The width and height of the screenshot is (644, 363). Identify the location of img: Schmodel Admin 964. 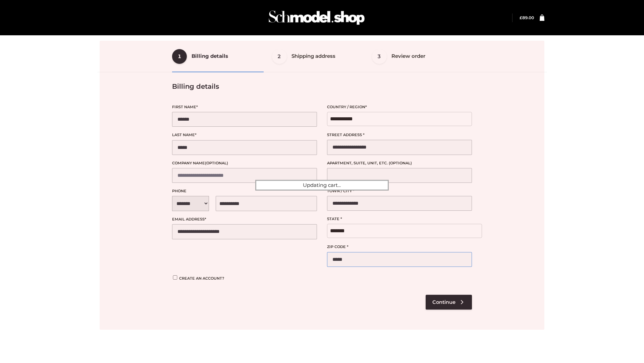
(317, 18).